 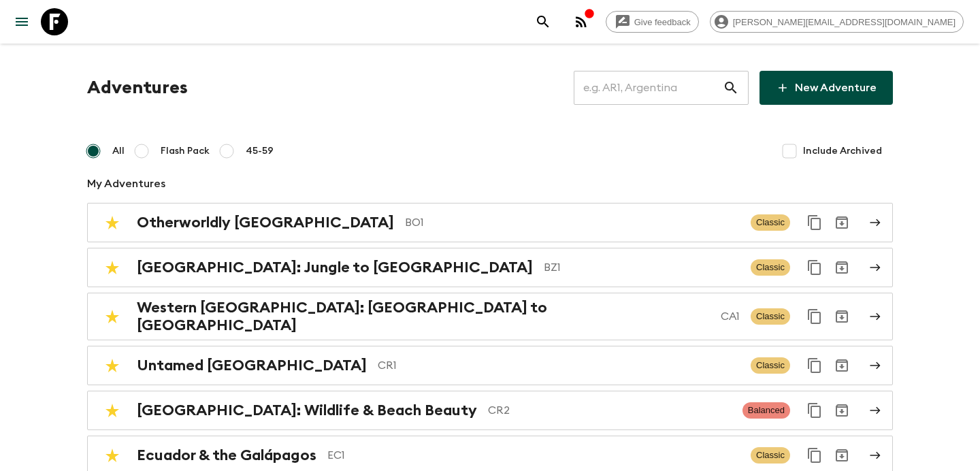 What do you see at coordinates (648, 88) in the screenshot?
I see `input: e.g. AR1, Argentina` at bounding box center [648, 88].